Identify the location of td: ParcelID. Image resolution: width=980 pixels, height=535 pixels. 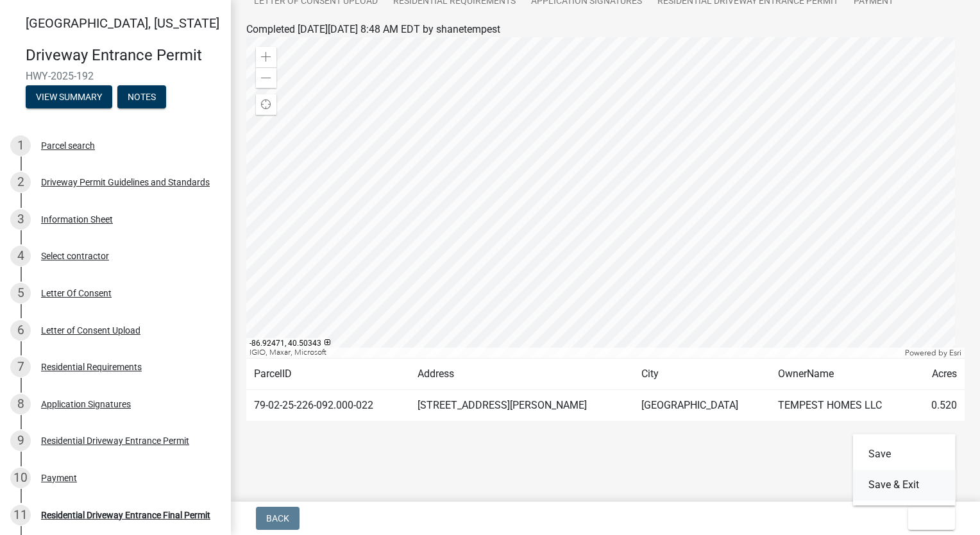
(328, 373).